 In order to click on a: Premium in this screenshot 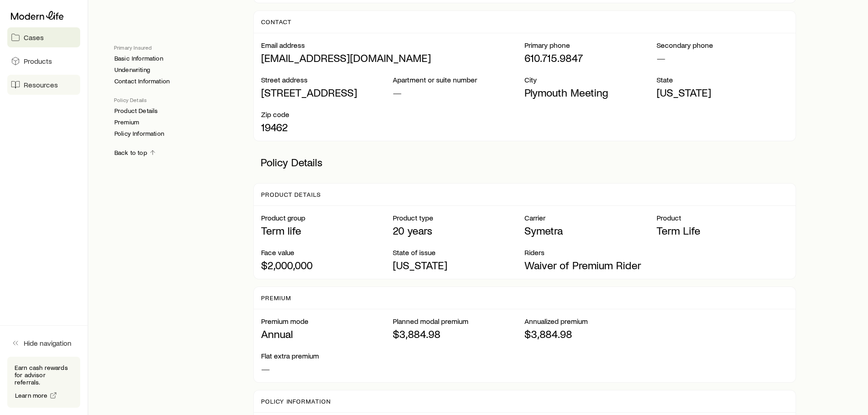, I will do `click(127, 122)`.